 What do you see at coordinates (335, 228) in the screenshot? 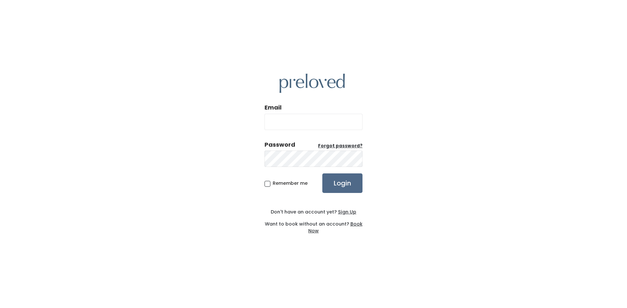
I see `u: Book Now` at bounding box center [335, 228].